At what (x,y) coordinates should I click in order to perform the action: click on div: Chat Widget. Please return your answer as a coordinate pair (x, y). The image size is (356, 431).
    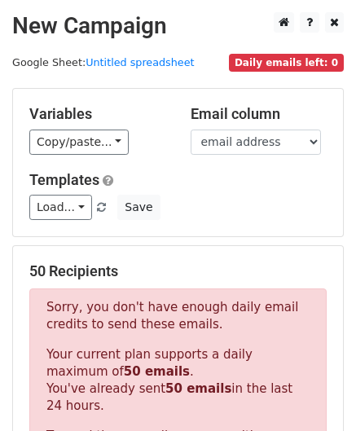
    Looking at the image, I should click on (315, 392).